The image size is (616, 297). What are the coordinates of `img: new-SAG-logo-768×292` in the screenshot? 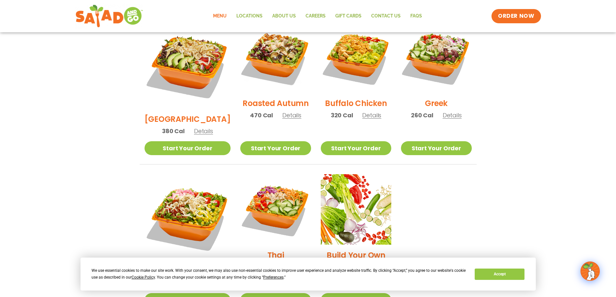 It's located at (109, 16).